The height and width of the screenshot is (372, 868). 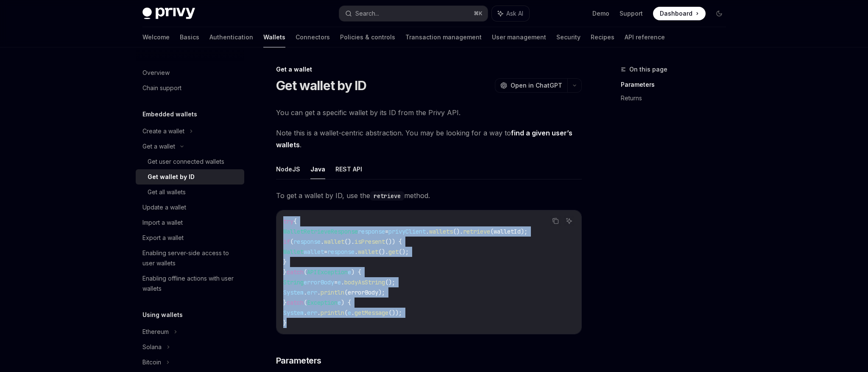 What do you see at coordinates (274, 37) in the screenshot?
I see `a: Wallets` at bounding box center [274, 37].